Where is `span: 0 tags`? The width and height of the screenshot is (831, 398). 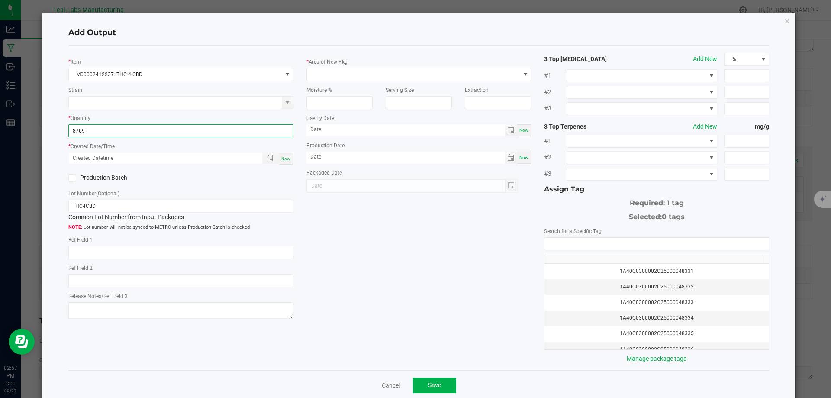 span: 0 tags is located at coordinates (673, 216).